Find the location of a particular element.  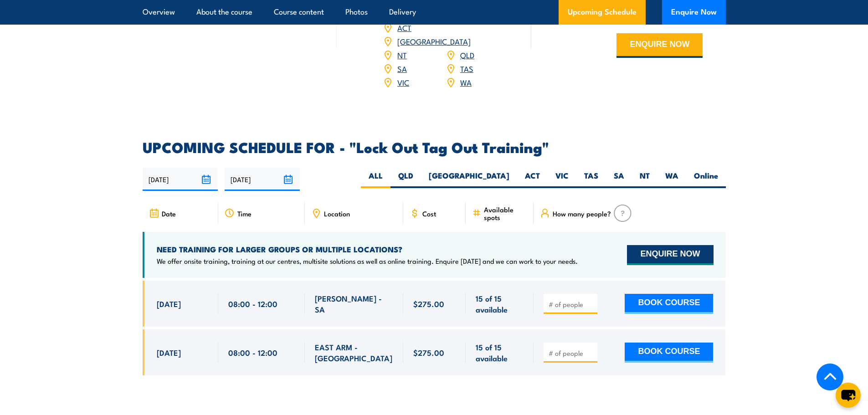

a: NT is located at coordinates (401, 54).